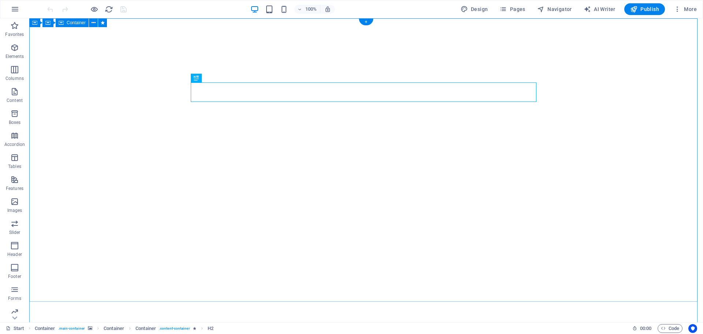 Image resolution: width=703 pixels, height=334 pixels. What do you see at coordinates (15, 210) in the screenshot?
I see `p: Images` at bounding box center [15, 210].